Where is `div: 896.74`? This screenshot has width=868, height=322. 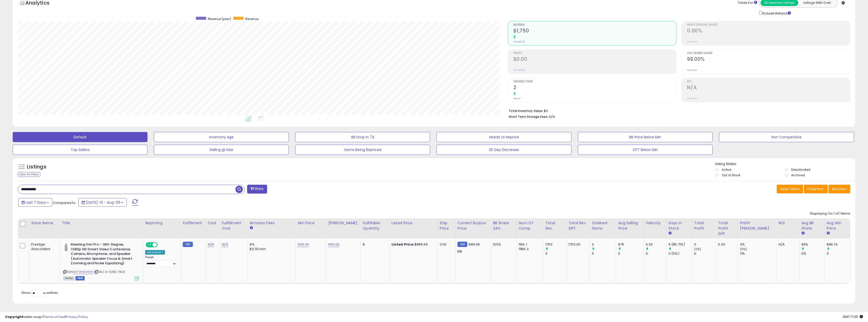 div: 896.74 is located at coordinates (838, 244).